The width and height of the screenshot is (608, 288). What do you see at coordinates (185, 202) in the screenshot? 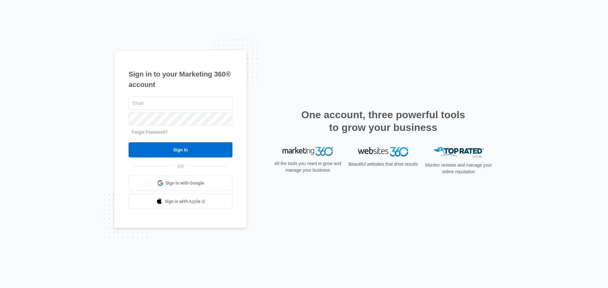
I see `span: Sign in with Apple Id` at bounding box center [185, 202].